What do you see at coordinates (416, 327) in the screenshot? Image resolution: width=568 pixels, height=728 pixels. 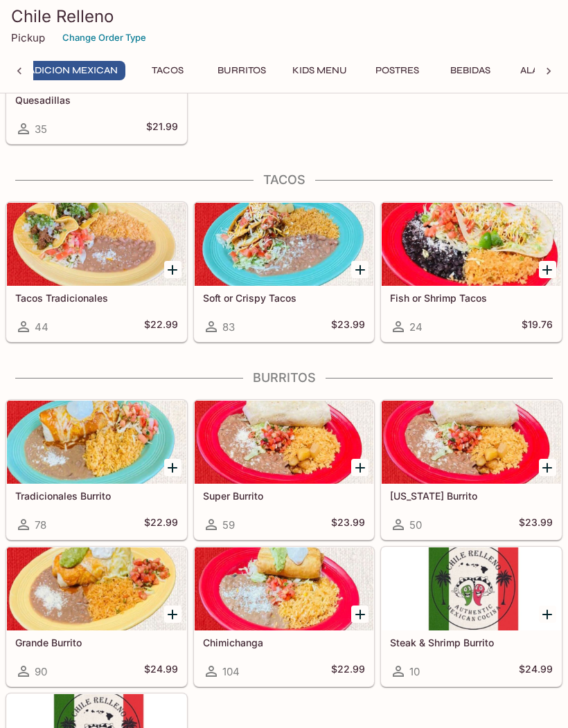 I see `span: 24` at bounding box center [416, 327].